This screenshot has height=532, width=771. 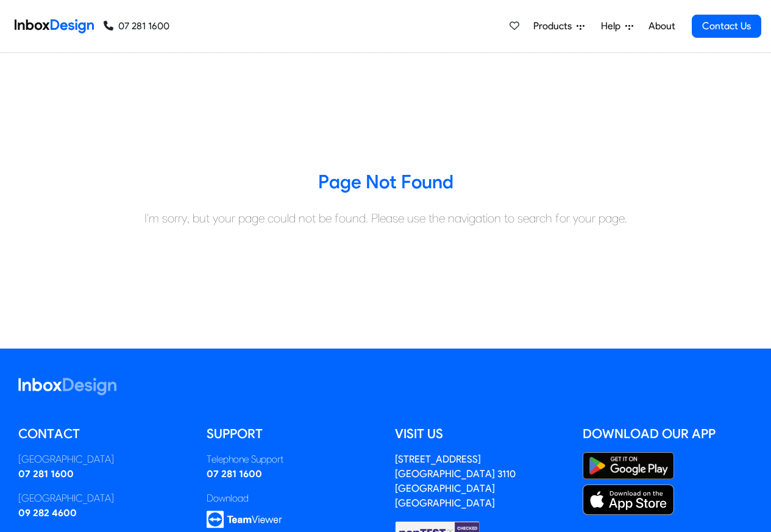 I want to click on div: Telephone Support, so click(x=291, y=459).